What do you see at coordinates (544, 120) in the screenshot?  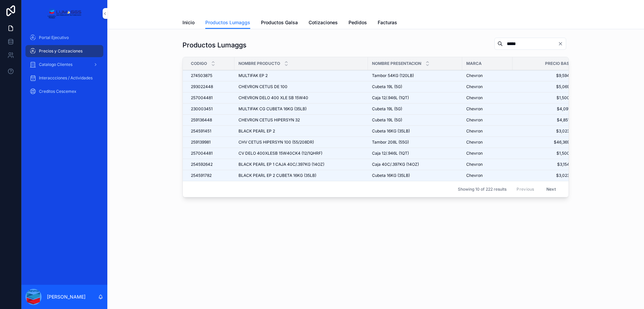 I see `span: $4,851.00` at bounding box center [544, 120].